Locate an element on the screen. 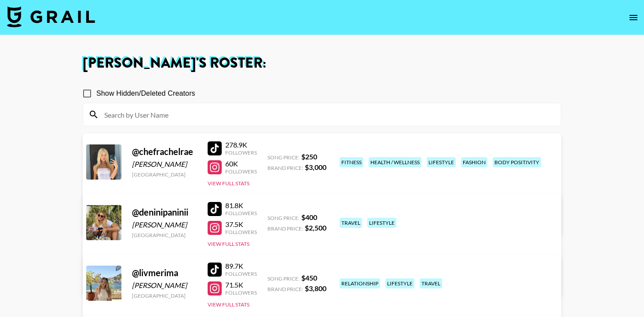 The height and width of the screenshot is (317, 644). span: Show Hidden/Deleted Creators is located at coordinates (146, 93).